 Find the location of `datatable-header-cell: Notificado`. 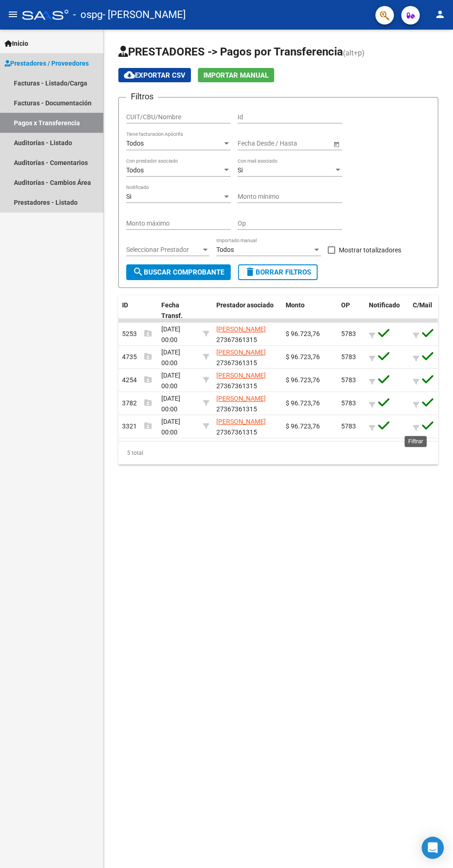

datatable-header-cell: Notificado is located at coordinates (387, 311).